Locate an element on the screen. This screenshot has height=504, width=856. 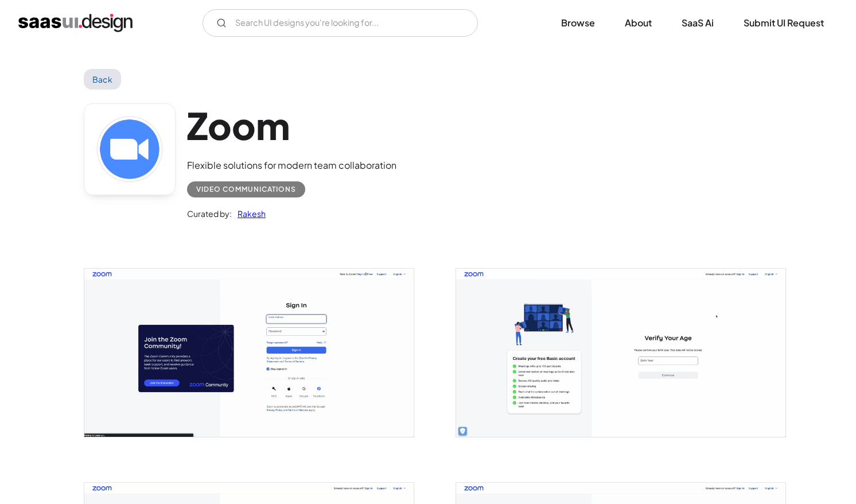
div: Video Communications is located at coordinates (246, 189).